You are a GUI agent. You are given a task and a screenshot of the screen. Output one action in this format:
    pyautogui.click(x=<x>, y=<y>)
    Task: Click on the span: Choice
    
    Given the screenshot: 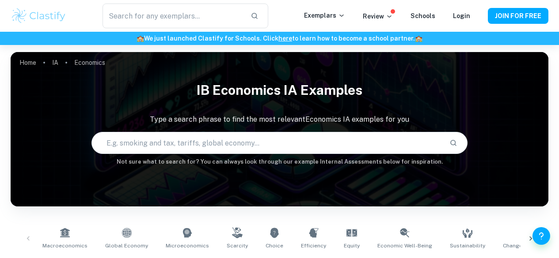 What is the action you would take?
    pyautogui.click(x=274, y=246)
    